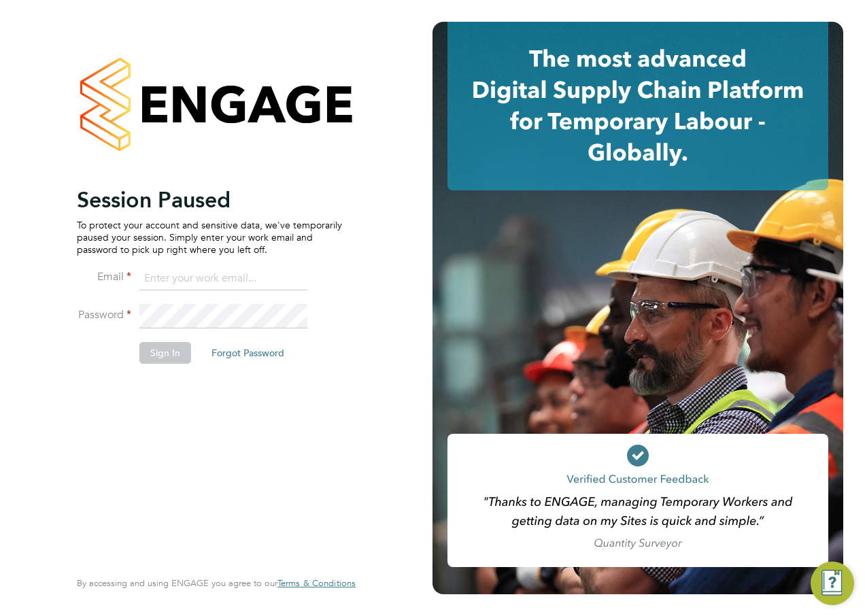 Image resolution: width=865 pixels, height=616 pixels. Describe the element at coordinates (104, 315) in the screenshot. I see `label: Password` at that location.